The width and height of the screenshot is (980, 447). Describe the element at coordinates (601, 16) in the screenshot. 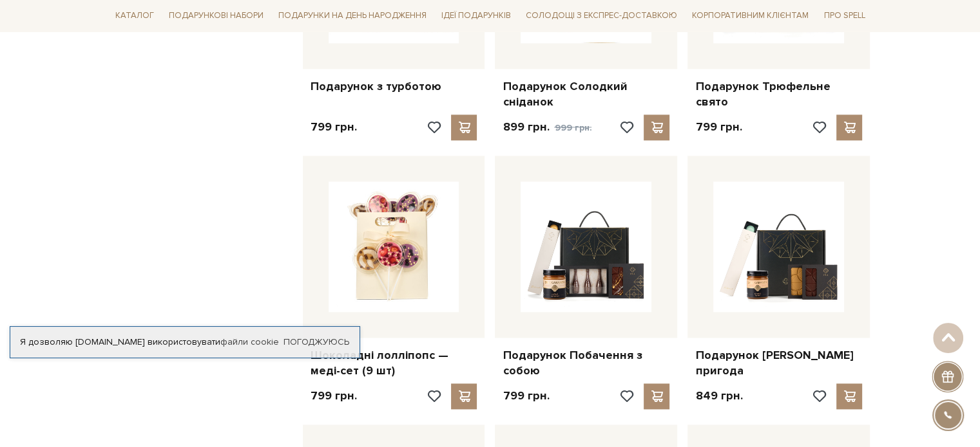

I see `a: Солодощі з експрес-доставкою` at that location.